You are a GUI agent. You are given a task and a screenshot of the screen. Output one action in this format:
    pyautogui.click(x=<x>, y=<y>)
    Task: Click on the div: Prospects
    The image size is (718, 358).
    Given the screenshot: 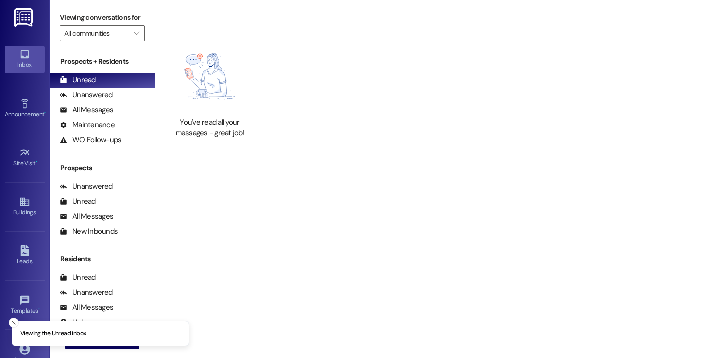 What is the action you would take?
    pyautogui.click(x=102, y=168)
    